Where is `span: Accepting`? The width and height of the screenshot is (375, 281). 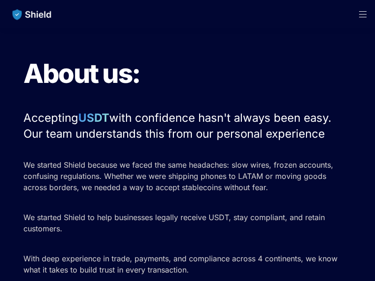 span: Accepting is located at coordinates (51, 118).